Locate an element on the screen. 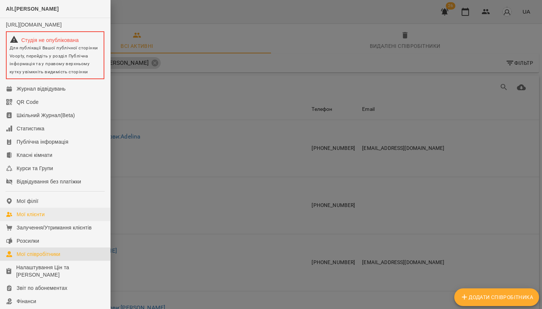 The image size is (542, 309). div: Шкільний Журнал(Beta) is located at coordinates (46, 115).